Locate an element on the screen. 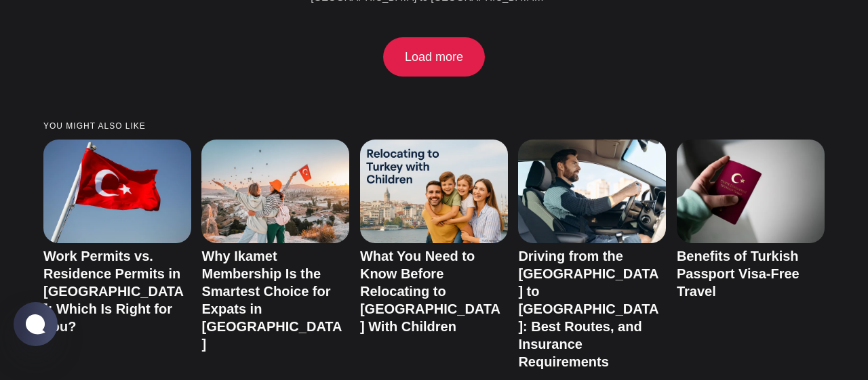  a: Work Permits vs. Residence Permits in Türkiye: Which Is Right for You? is located at coordinates (117, 191).